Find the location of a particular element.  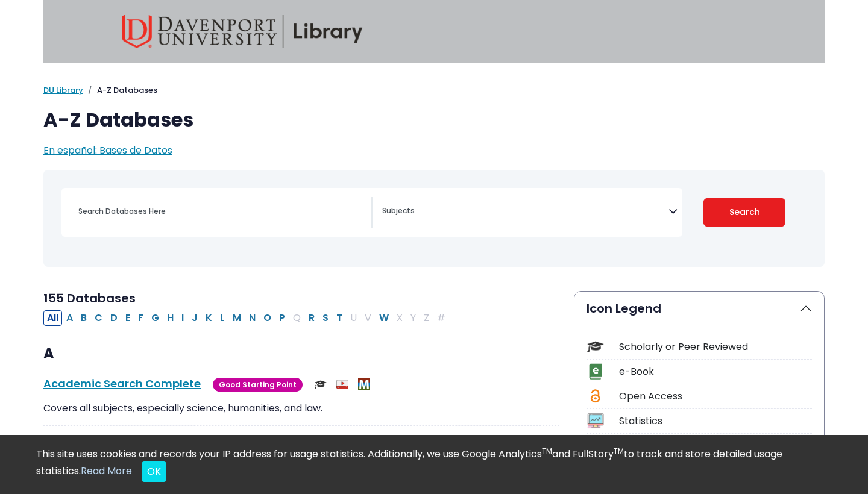

button: Filter Results O is located at coordinates (267, 319).